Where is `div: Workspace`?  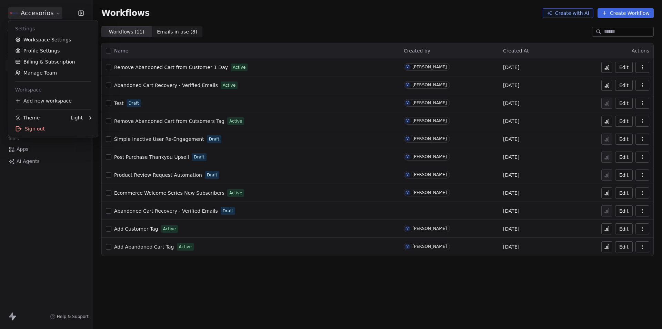
div: Workspace is located at coordinates (53, 90).